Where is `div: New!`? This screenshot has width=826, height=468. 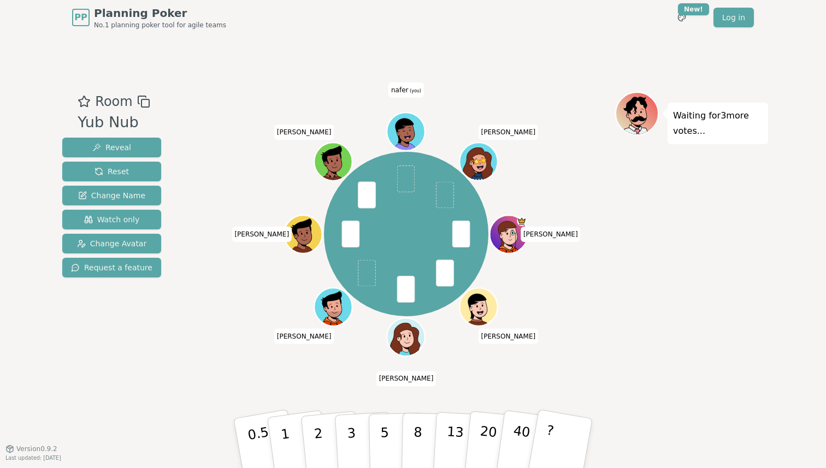
div: New! is located at coordinates (693, 9).